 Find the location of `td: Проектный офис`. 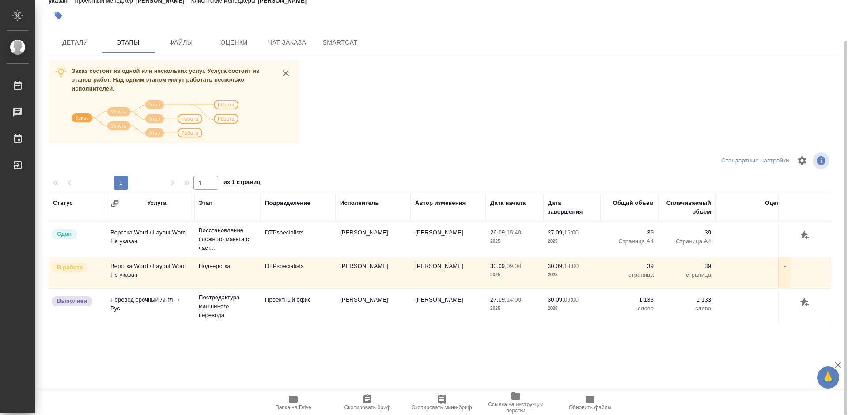

td: Проектный офис is located at coordinates (298, 307).